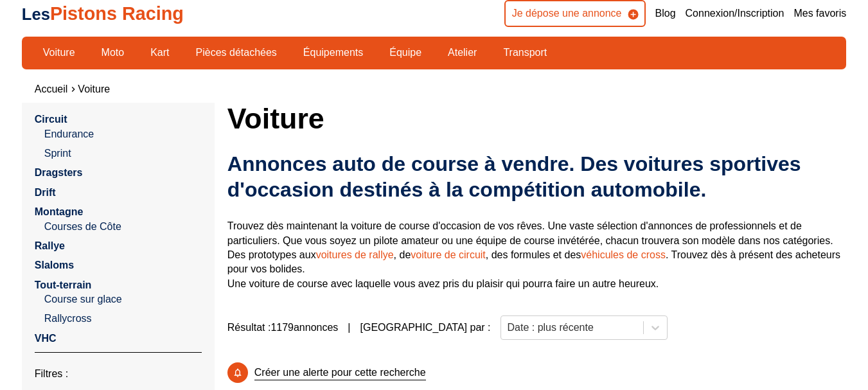 This screenshot has width=868, height=390. Describe the element at coordinates (122, 134) in the screenshot. I see `a: Endurance` at that location.